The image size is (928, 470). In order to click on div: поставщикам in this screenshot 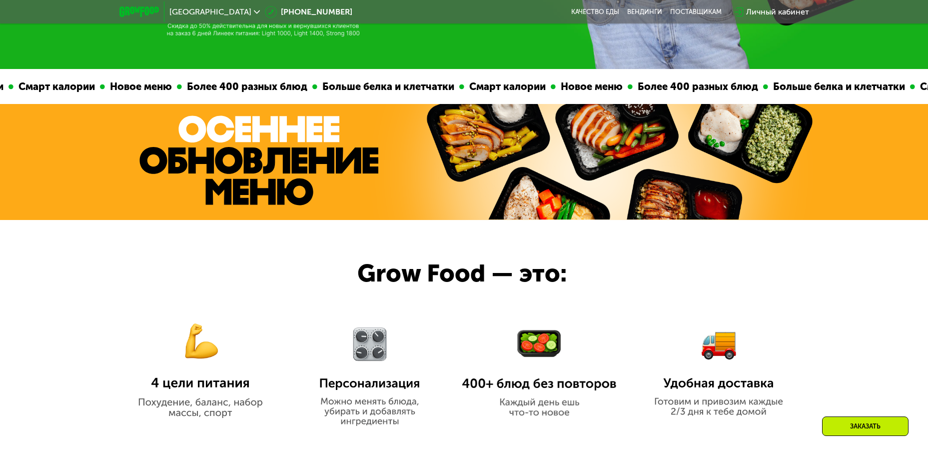, I will do `click(696, 12)`.